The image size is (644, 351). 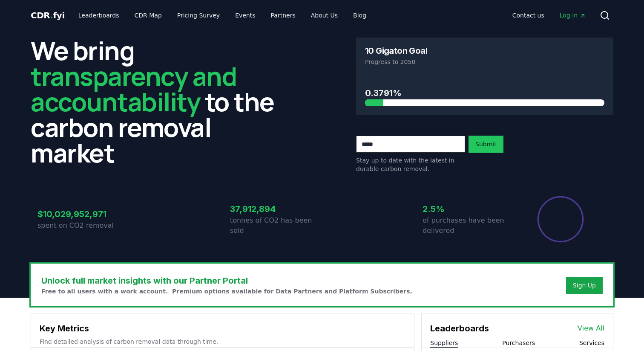 I want to click on span: CDR fyi, so click(x=47, y=15).